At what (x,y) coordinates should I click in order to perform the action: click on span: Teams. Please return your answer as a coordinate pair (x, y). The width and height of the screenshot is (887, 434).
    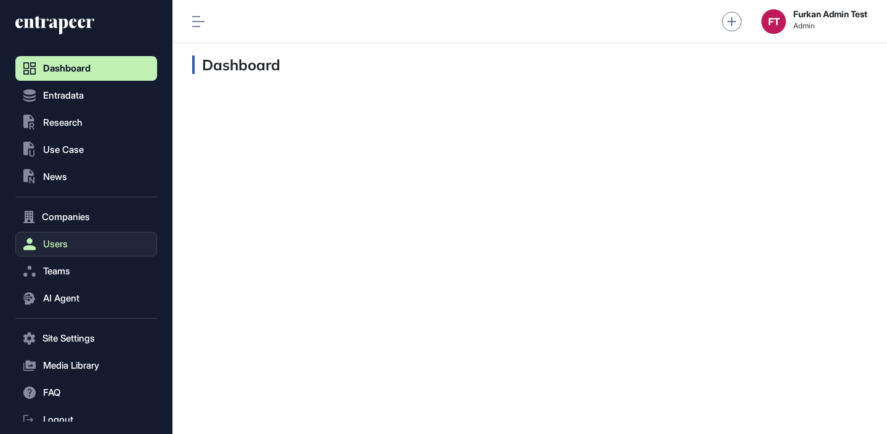
    Looking at the image, I should click on (57, 271).